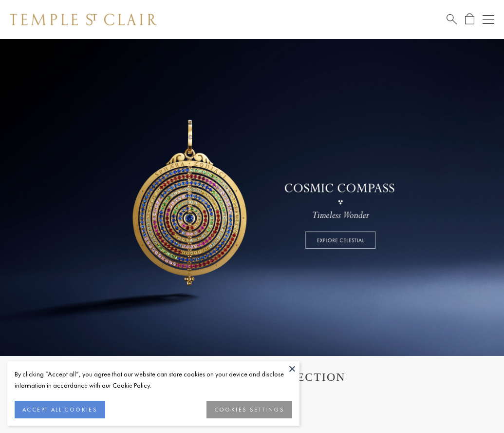 The height and width of the screenshot is (433, 504). What do you see at coordinates (469, 19) in the screenshot?
I see `a: Open Shopping Bag` at bounding box center [469, 19].